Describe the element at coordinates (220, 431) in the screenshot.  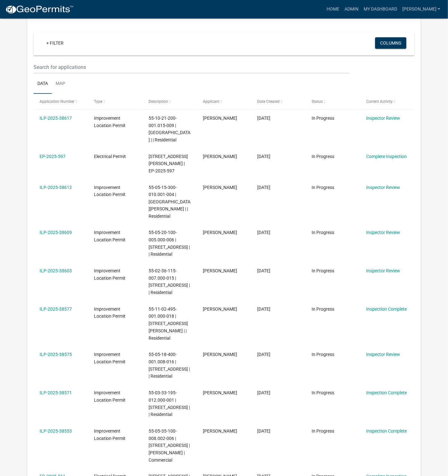
I see `span: Jason` at that location.